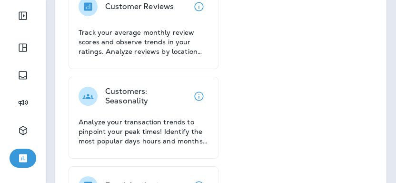  What do you see at coordinates (143, 131) in the screenshot?
I see `p: Analyze your transaction trends to pinpoint your peak times! Identify the most popular days hours...` at bounding box center [143, 131].